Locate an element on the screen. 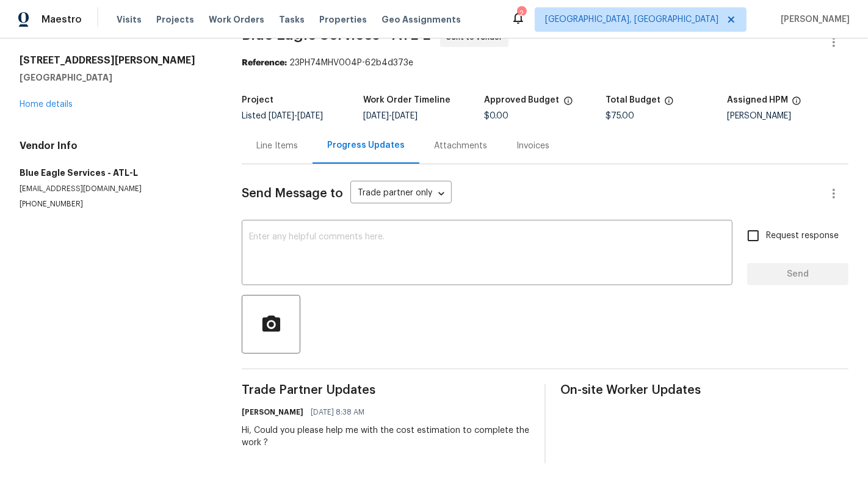  span: Properties is located at coordinates (343, 20).